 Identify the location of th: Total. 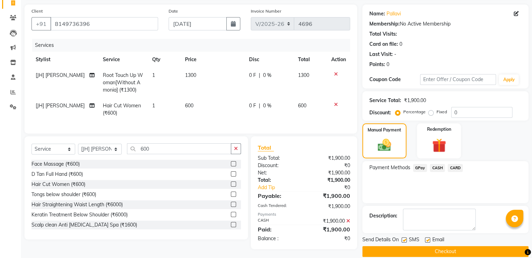
(310, 59).